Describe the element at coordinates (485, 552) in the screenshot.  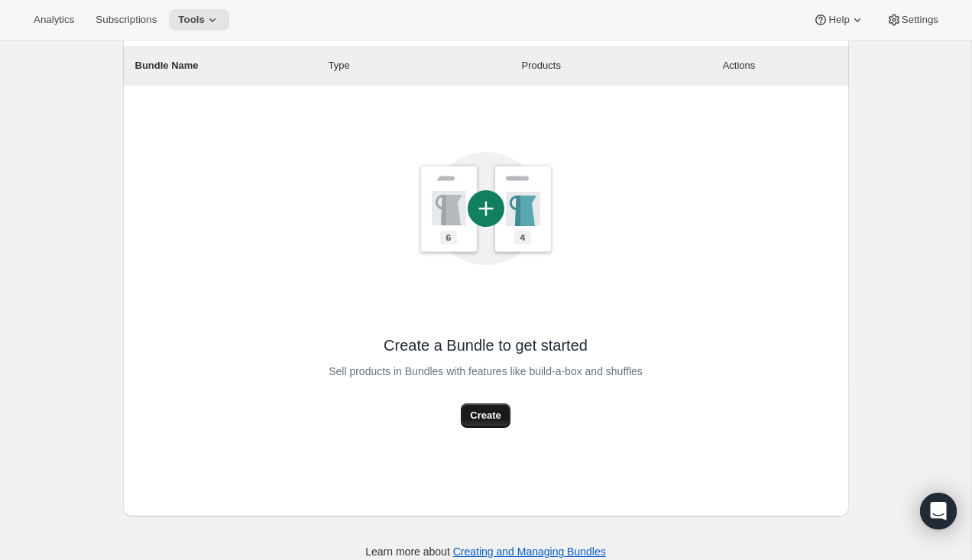
I see `p: Learn more about` at that location.